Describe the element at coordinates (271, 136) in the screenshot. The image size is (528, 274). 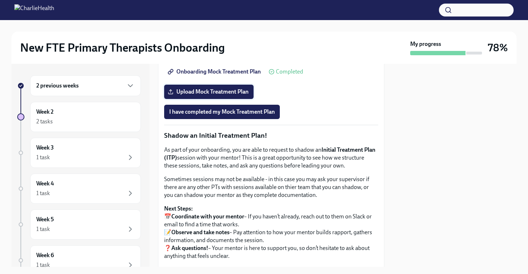
I see `p: Shadow an Initial Treatment Plan!` at that location.